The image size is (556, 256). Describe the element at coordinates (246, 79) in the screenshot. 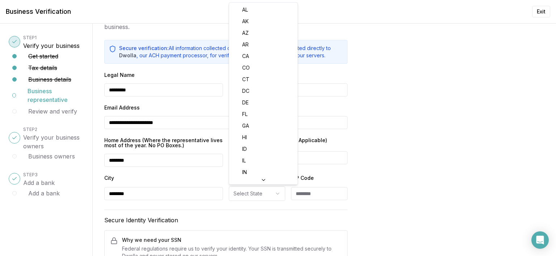

I see `span: CT` at that location.